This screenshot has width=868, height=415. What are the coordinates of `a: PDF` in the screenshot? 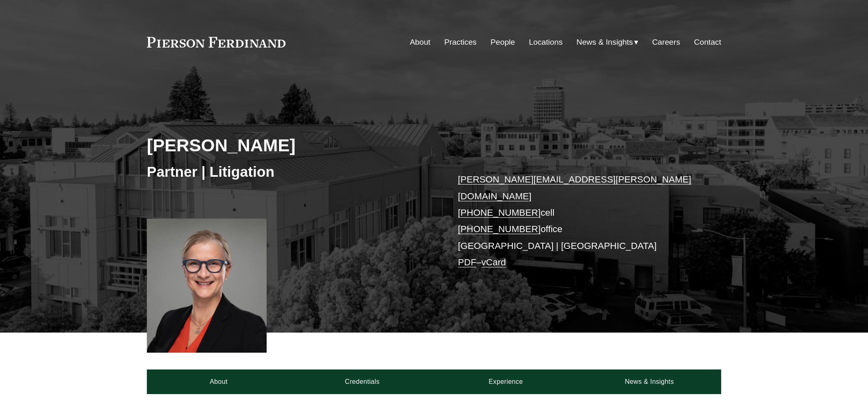 It's located at (467, 262).